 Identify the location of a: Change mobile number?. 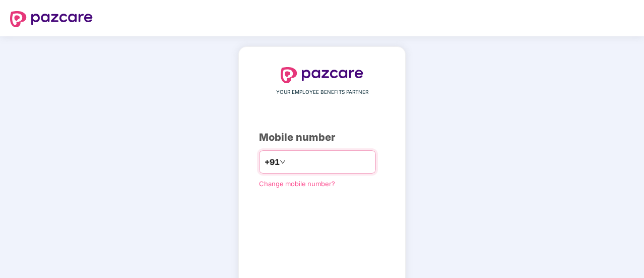
(297, 183).